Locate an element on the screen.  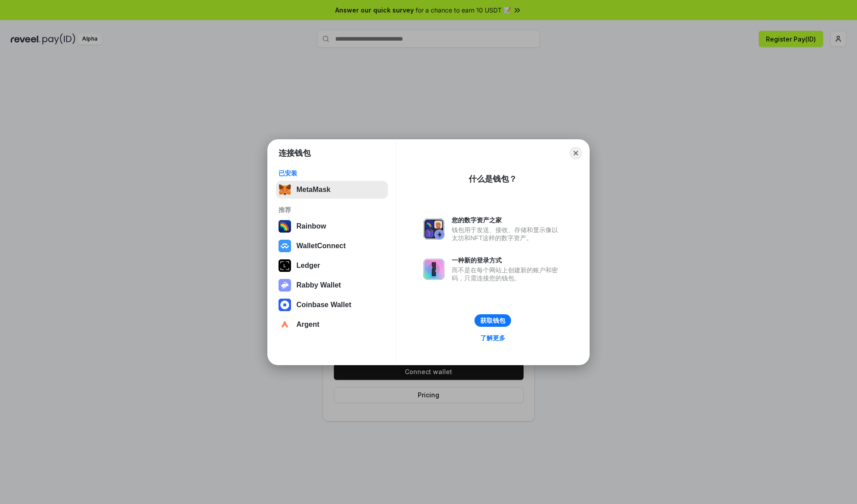
div: 而不是在每个网站上创建新的账户和密码，只需连接您的钱包。 is located at coordinates (508, 274).